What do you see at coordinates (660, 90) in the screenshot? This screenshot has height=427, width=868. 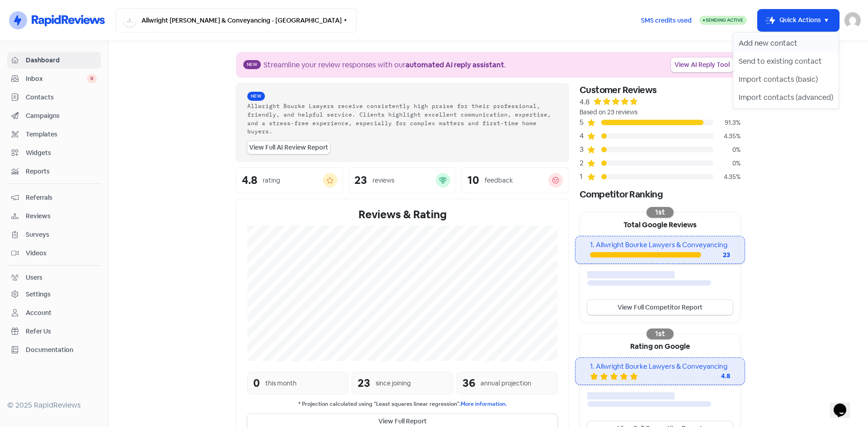 I see `div: Customer Reviews` at bounding box center [660, 90].